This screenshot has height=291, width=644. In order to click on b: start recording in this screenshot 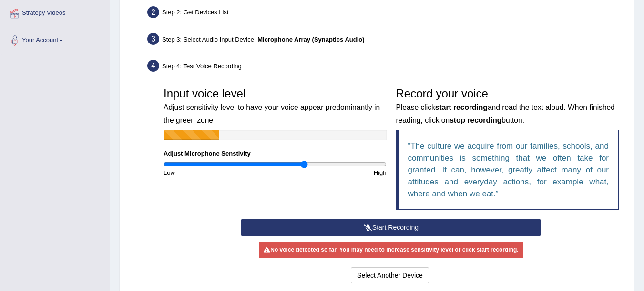, I will do `click(462, 107)`.